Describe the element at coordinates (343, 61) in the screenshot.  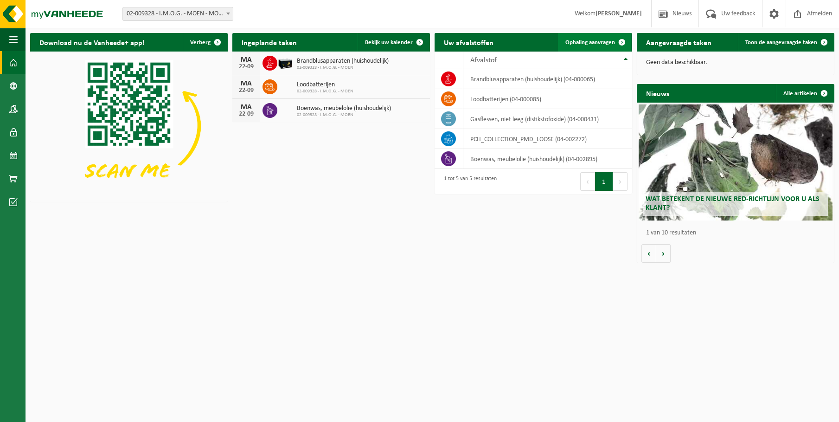
I see `span: Brandblusapparaten (huishoudelijk)` at that location.